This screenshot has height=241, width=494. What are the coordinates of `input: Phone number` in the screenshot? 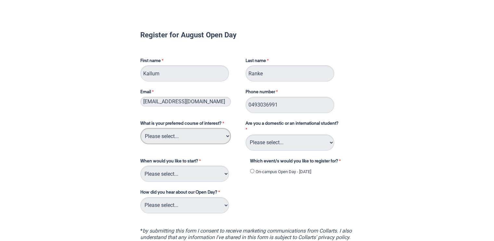 It's located at (290, 105).